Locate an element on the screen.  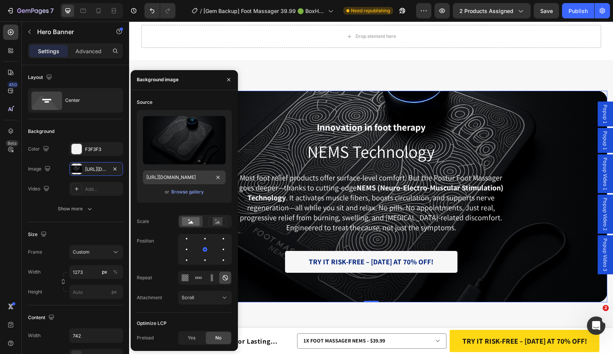
div: Background is located at coordinates (41, 131).